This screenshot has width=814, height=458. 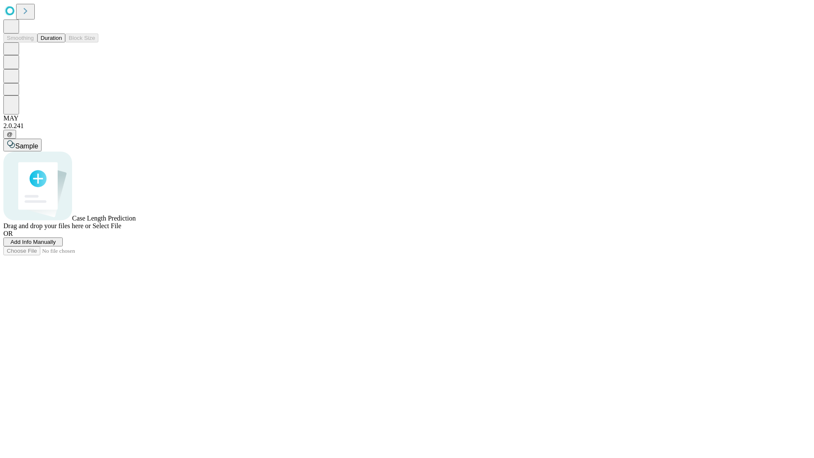 I want to click on span: Select File, so click(x=107, y=226).